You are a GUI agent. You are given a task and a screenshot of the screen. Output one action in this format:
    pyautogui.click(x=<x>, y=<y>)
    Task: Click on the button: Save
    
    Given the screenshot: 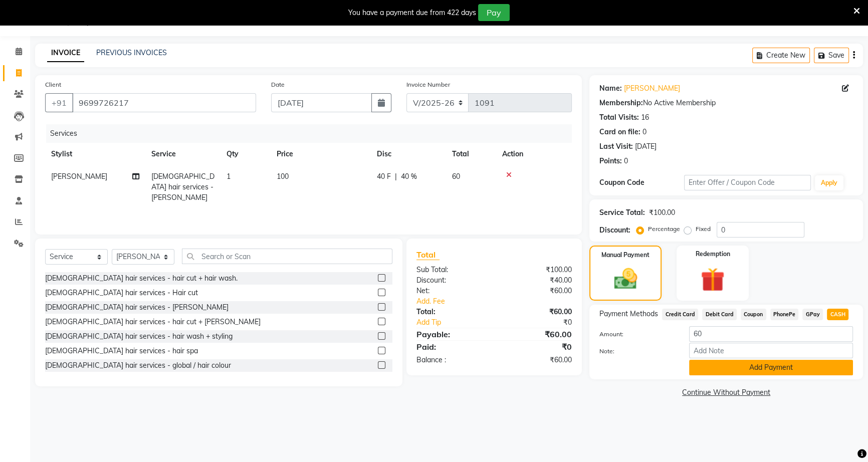 What is the action you would take?
    pyautogui.click(x=831, y=55)
    